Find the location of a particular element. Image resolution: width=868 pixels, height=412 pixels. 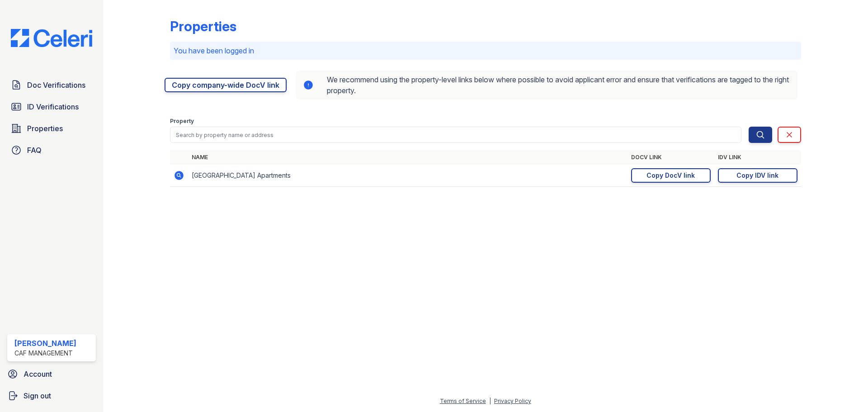

a: Terms of Service is located at coordinates (463, 401).